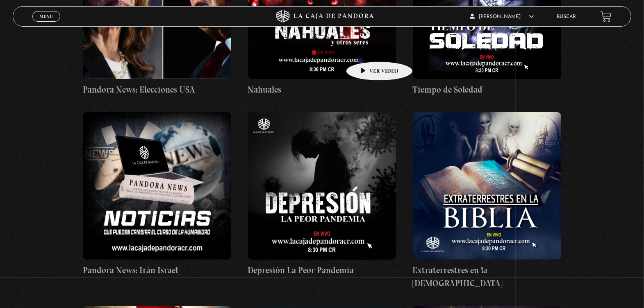 This screenshot has height=308, width=644. Describe the element at coordinates (566, 17) in the screenshot. I see `a: Buscar` at that location.